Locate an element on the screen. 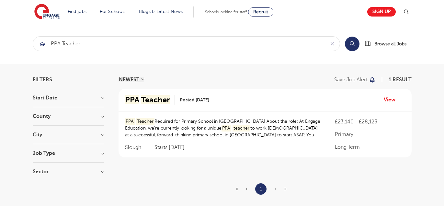 This screenshot has width=444, height=206. a: Find jobs is located at coordinates (77, 11).